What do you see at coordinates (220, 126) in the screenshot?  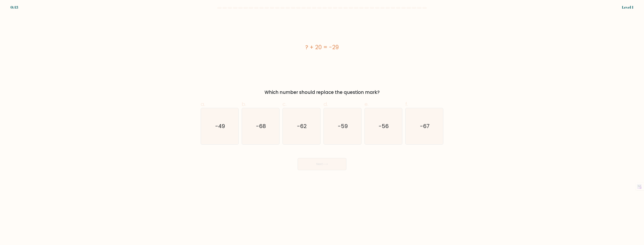 I see `text: -49` at bounding box center [220, 126].